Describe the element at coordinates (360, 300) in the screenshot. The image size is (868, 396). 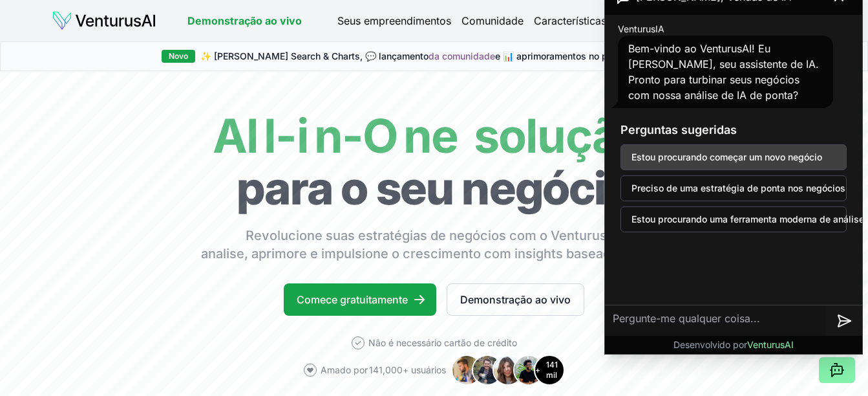
I see `a: Comece gratuitamente` at that location.